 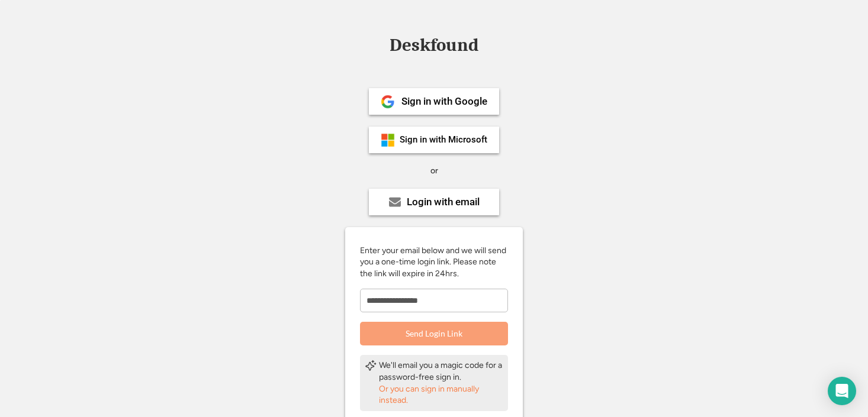 What do you see at coordinates (434, 262) in the screenshot?
I see `div: Enter your email below and we will send you a one-time login link. Please note the link will expi...` at bounding box center [434, 262].